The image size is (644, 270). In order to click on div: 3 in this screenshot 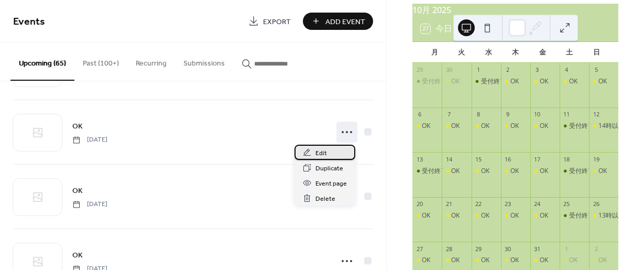, I will do `click(537, 70)`.